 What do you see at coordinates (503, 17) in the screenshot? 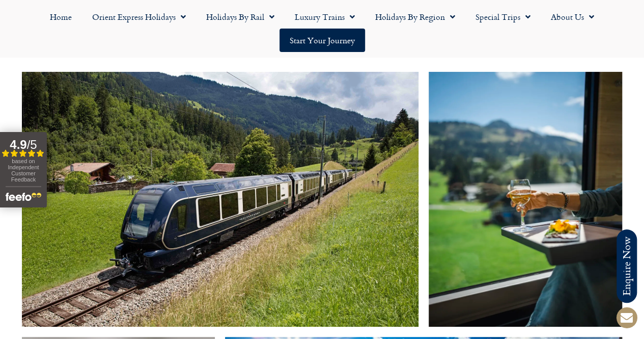
I see `a: Special Trips` at bounding box center [503, 17].